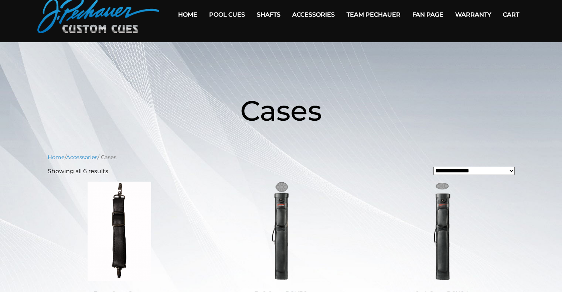  I want to click on p: Showing all 6 results, so click(78, 172).